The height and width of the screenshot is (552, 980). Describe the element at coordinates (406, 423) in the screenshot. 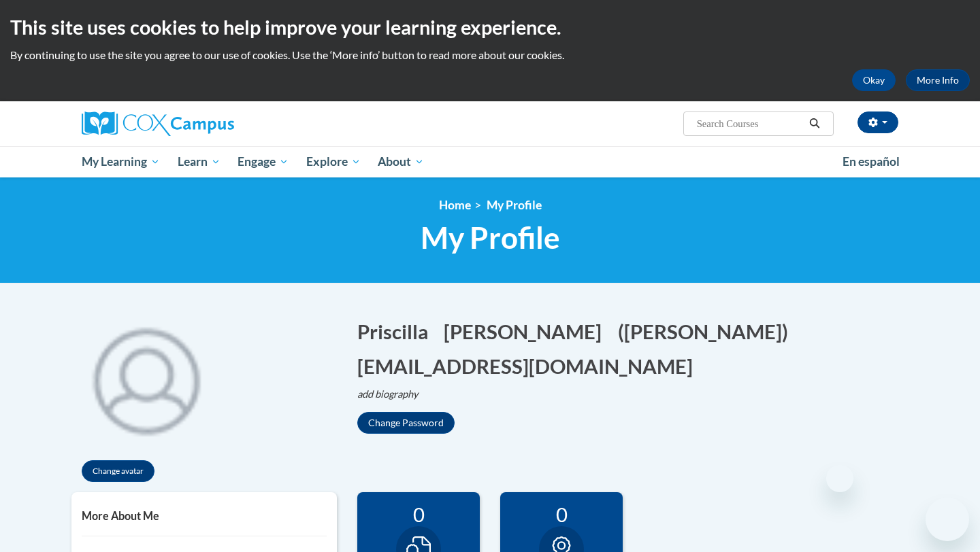

I see `button: Change Password` at that location.